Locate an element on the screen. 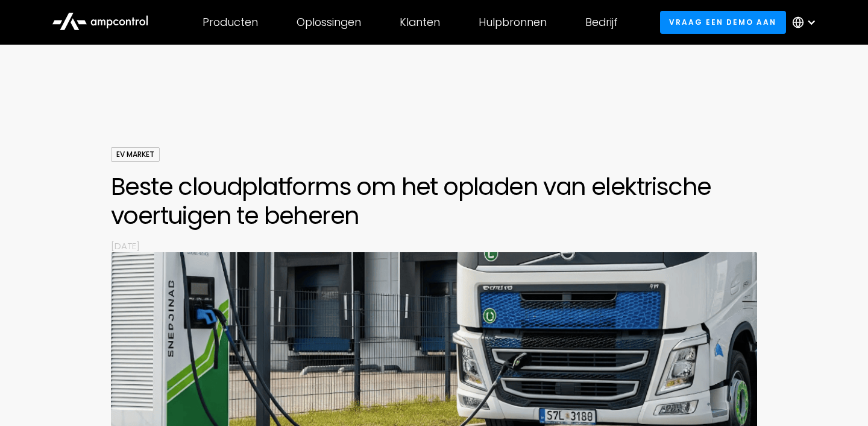 Image resolution: width=868 pixels, height=426 pixels. a: Vraag een demo aan is located at coordinates (722, 22).